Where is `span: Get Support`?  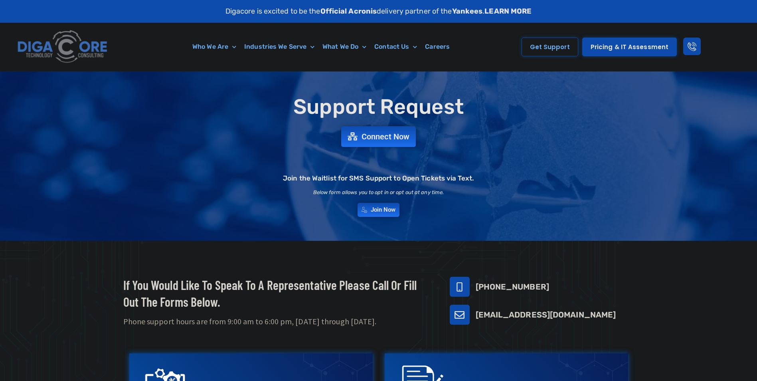 span: Get Support is located at coordinates (550, 47).